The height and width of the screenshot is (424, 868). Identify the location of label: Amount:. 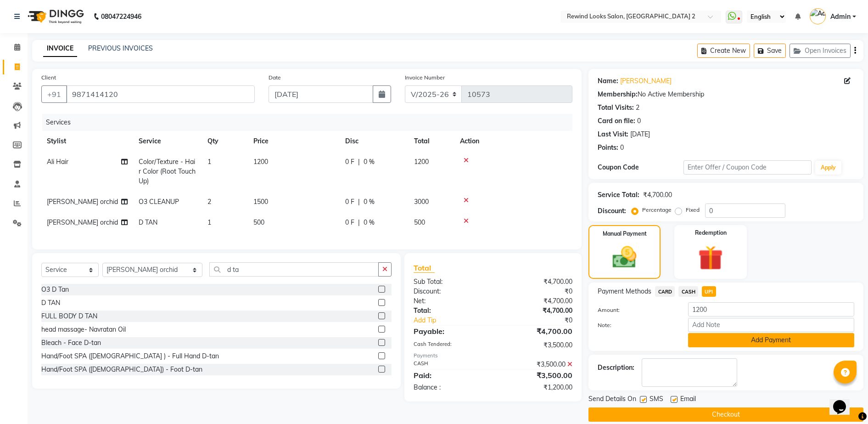
(636, 310).